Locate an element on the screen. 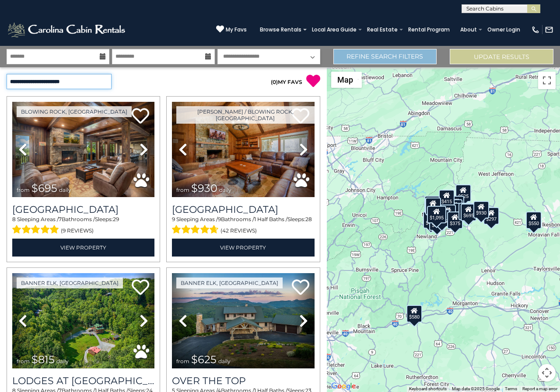 Image resolution: width=560 pixels, height=392 pixels. a: (0)MY FAVS is located at coordinates (287, 82).